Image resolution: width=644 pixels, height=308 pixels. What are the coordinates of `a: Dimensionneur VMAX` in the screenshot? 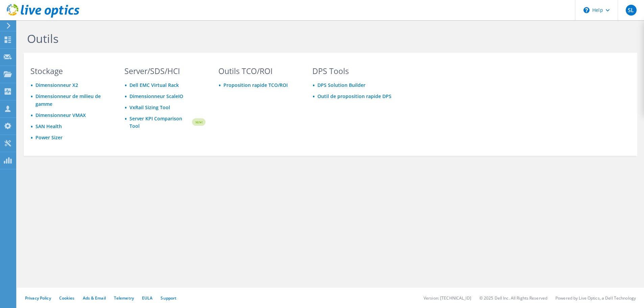 It's located at (60, 115).